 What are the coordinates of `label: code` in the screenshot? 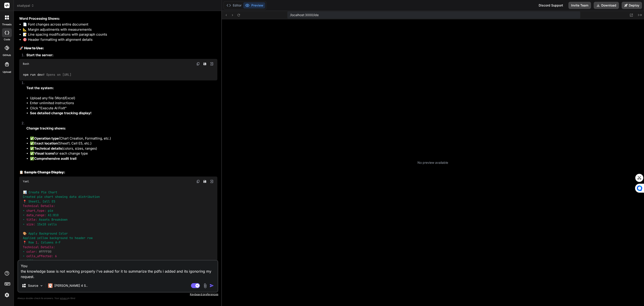 It's located at (7, 40).